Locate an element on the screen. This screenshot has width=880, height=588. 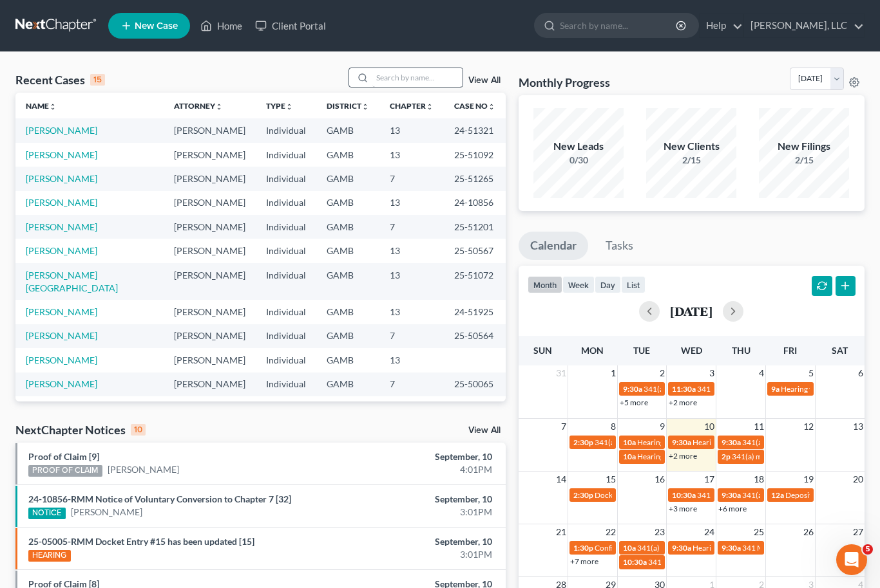
a: Attorneyunfold_more is located at coordinates (198, 105).